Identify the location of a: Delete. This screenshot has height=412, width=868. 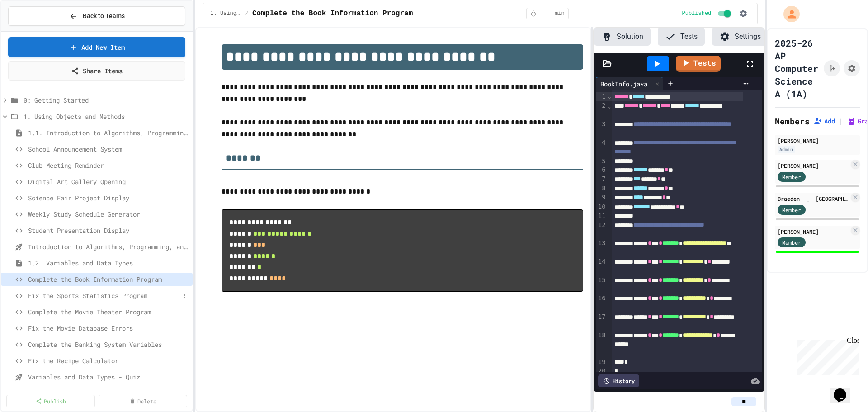
(143, 401).